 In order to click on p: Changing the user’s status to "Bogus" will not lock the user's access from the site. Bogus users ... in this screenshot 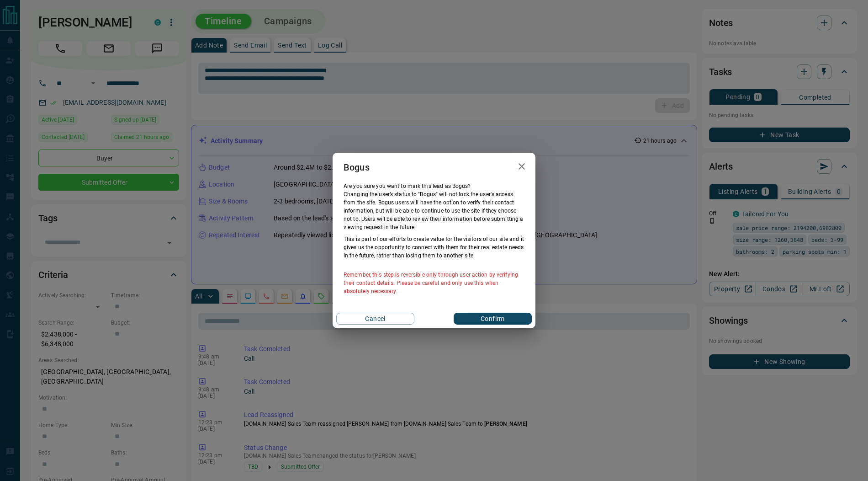, I will do `click(434, 211)`.